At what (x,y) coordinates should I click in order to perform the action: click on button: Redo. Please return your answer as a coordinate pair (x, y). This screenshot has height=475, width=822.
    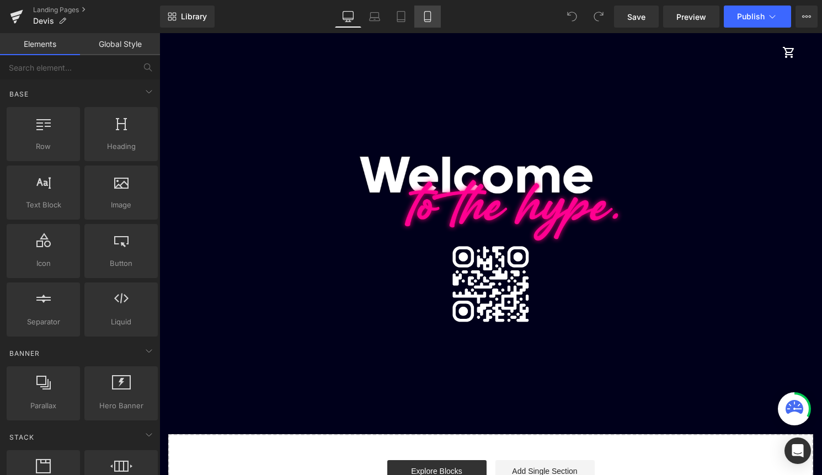
    Looking at the image, I should click on (598, 17).